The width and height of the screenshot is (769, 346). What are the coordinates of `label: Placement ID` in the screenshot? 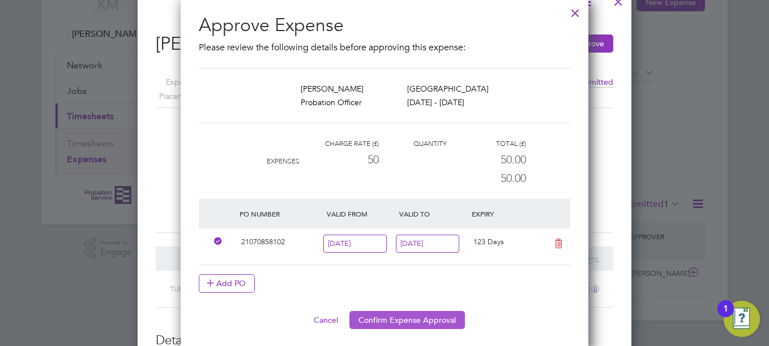 It's located at (174, 96).